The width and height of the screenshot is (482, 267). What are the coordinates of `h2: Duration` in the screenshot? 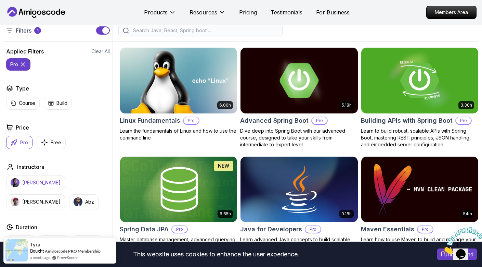 It's located at (26, 227).